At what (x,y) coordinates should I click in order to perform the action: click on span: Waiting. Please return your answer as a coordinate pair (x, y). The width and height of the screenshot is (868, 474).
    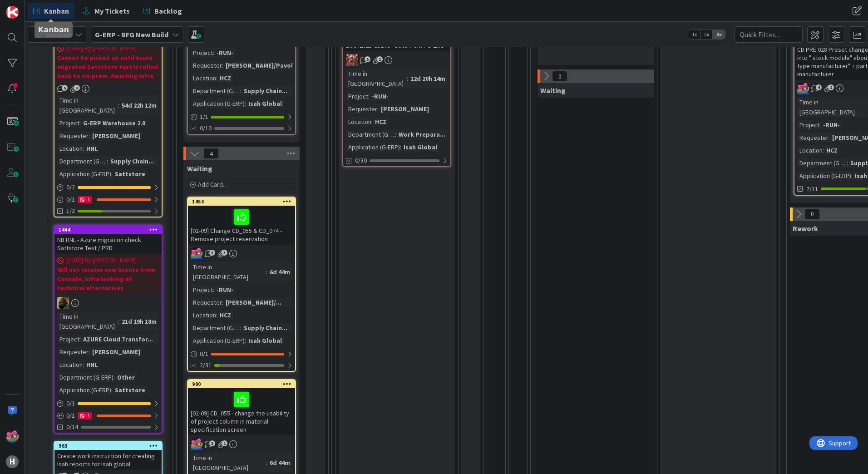
    Looking at the image, I should click on (553, 90).